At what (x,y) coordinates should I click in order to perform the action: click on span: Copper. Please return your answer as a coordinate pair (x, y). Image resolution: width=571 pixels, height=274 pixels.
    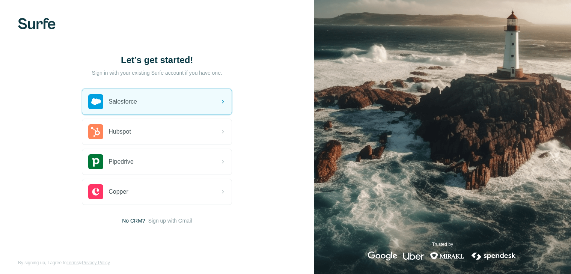
    Looking at the image, I should click on (118, 192).